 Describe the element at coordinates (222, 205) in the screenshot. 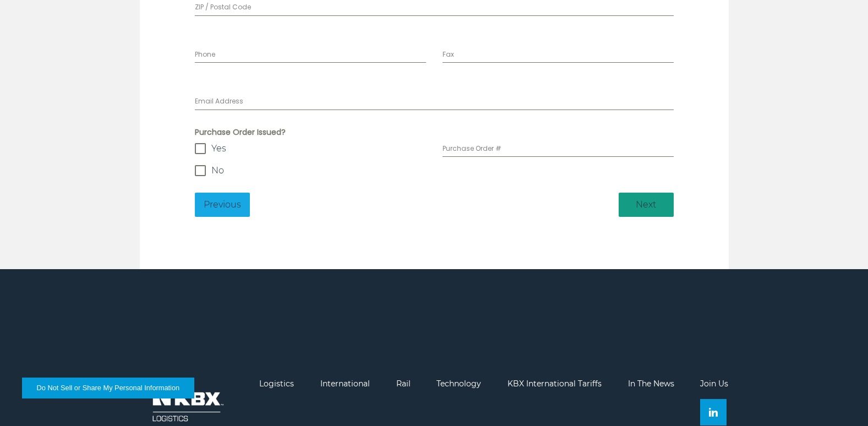

I see `button: hiddenPrevious` at that location.